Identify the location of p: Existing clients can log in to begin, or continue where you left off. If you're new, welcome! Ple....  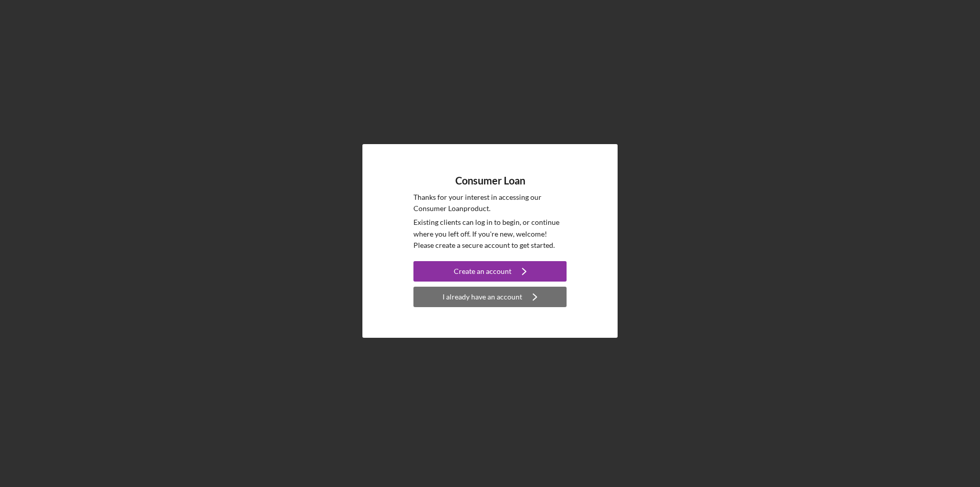
(490, 233).